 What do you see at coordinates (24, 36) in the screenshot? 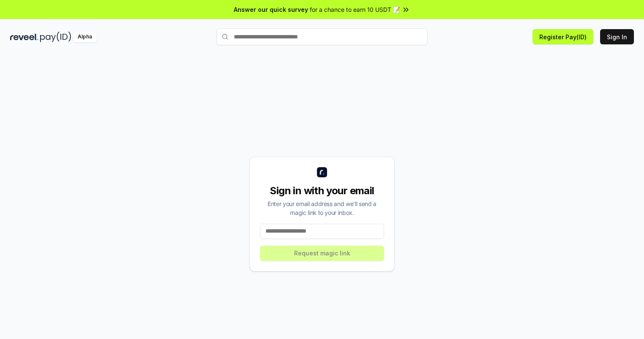
I see `img: reveel_dark` at bounding box center [24, 36].